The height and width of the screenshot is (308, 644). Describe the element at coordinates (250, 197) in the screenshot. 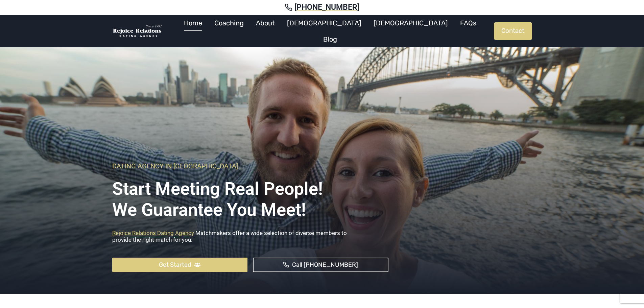

I see `h1: Start Meeting Real People! We Guarantee you meet!` at that location.